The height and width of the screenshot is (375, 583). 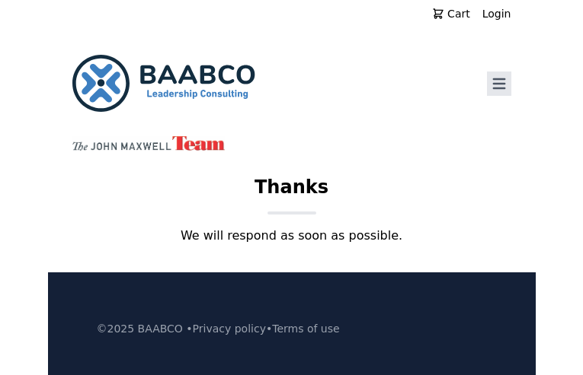 What do you see at coordinates (451, 14) in the screenshot?
I see `a: Cart` at bounding box center [451, 14].